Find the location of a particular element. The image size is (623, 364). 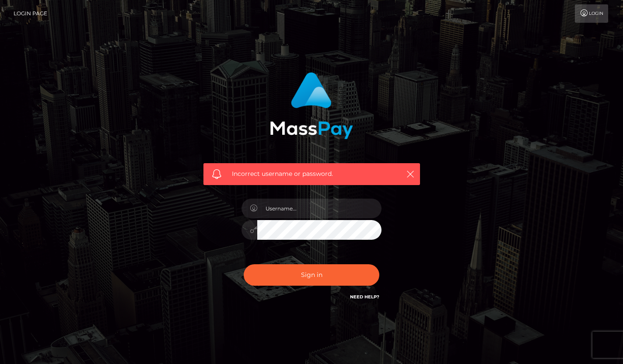

img: MassPay Login is located at coordinates (312, 106).